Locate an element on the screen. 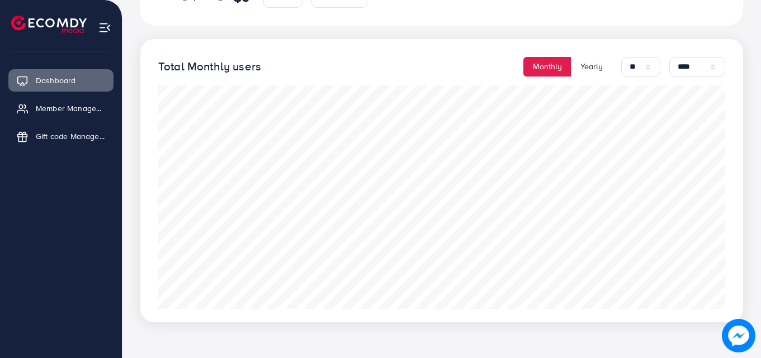 This screenshot has height=358, width=761. h4: Total Monthly users is located at coordinates (210, 67).